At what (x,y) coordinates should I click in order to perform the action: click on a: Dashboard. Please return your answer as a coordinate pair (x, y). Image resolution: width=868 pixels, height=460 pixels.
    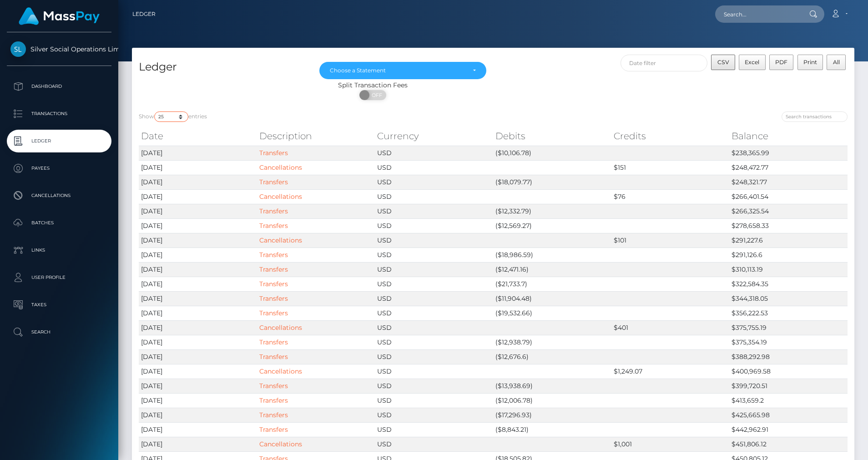
    Looking at the image, I should click on (59, 86).